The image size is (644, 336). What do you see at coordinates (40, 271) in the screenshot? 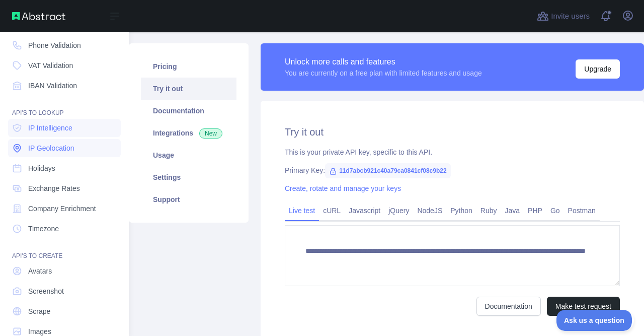
I see `span: Avatars` at bounding box center [40, 271].